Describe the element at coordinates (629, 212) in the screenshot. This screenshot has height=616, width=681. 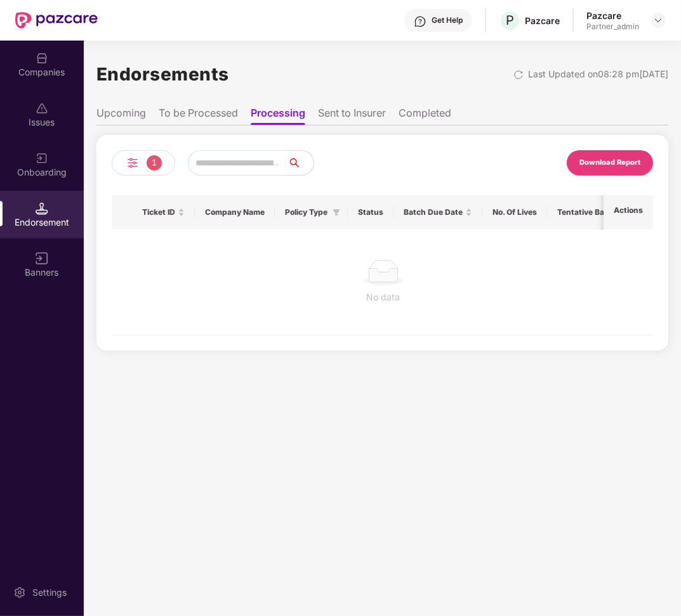
I see `th: Actions` at that location.